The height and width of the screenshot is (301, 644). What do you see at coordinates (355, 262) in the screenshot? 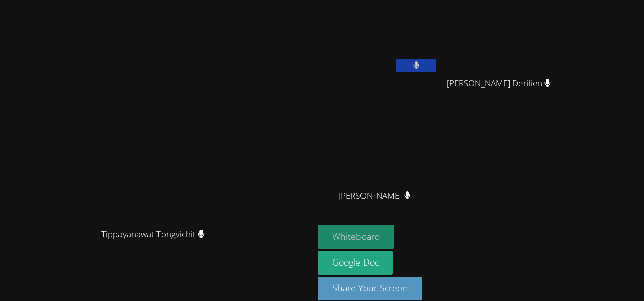
I see `a: Google Doc` at bounding box center [355, 262].